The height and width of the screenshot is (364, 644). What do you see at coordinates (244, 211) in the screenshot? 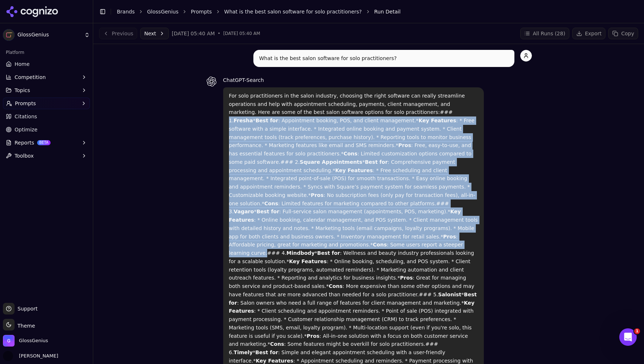
I see `strong: Vagaro` at bounding box center [244, 211].